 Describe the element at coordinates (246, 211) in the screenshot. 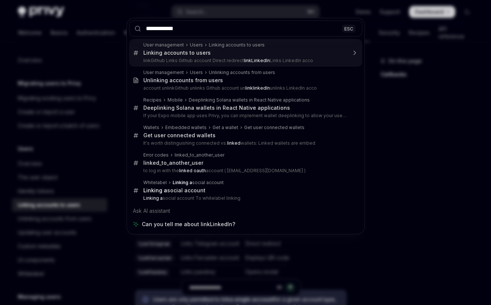

I see `div: Ask AI assistant` at that location.